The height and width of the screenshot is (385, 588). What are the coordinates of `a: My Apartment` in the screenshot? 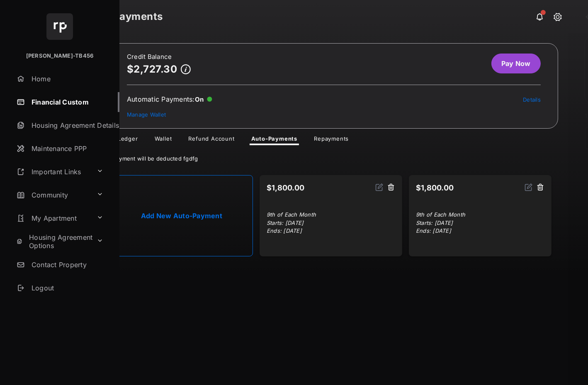 It's located at (53, 219).